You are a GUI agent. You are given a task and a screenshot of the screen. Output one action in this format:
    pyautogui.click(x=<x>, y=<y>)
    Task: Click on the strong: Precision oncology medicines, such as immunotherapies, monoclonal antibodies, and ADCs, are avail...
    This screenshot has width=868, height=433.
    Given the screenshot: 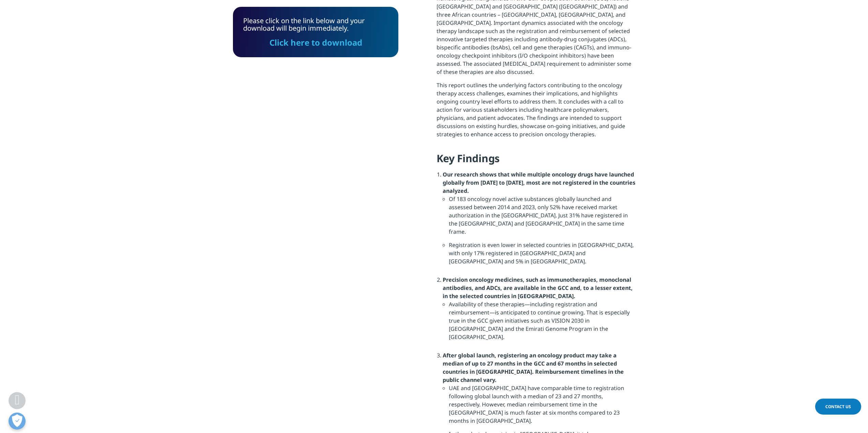 What is the action you would take?
    pyautogui.click(x=537, y=288)
    